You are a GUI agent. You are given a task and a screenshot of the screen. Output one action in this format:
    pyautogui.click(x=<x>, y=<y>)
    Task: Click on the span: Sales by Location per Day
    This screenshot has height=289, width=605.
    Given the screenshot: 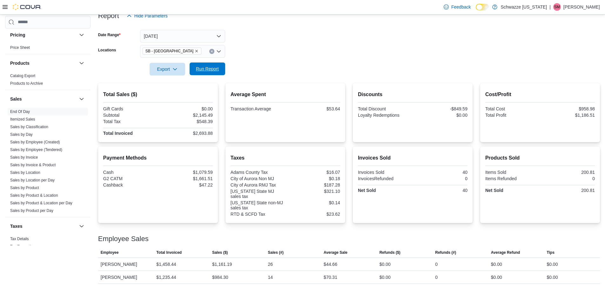 What is the action you would take?
    pyautogui.click(x=32, y=180)
    